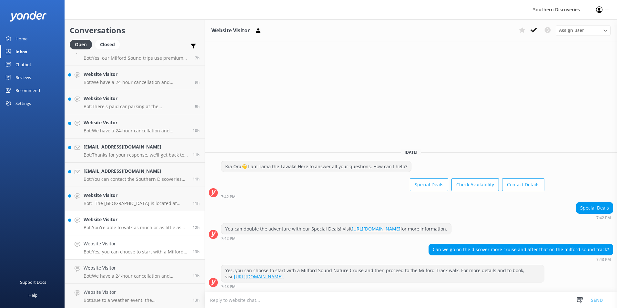  Describe the element at coordinates (521, 250) in the screenshot. I see `div: Can we go on the discover more cruise and after that on the milford sound track?` at that location.